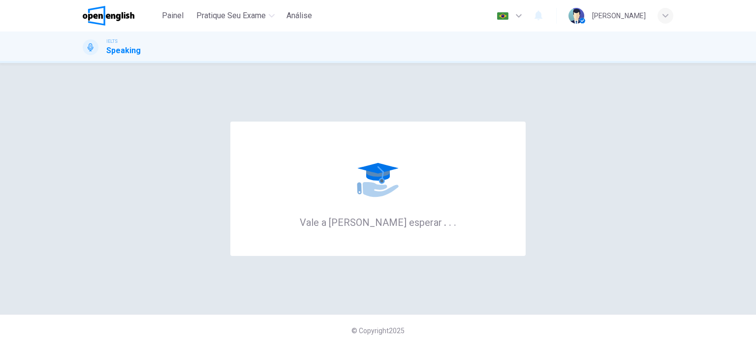 The height and width of the screenshot is (346, 756). What do you see at coordinates (108, 16) in the screenshot?
I see `img: OpenEnglish logo` at bounding box center [108, 16].